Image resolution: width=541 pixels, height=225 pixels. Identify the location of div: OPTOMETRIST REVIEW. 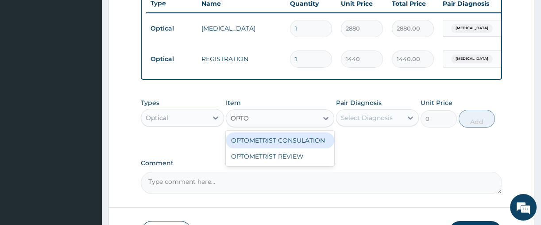
(280, 156).